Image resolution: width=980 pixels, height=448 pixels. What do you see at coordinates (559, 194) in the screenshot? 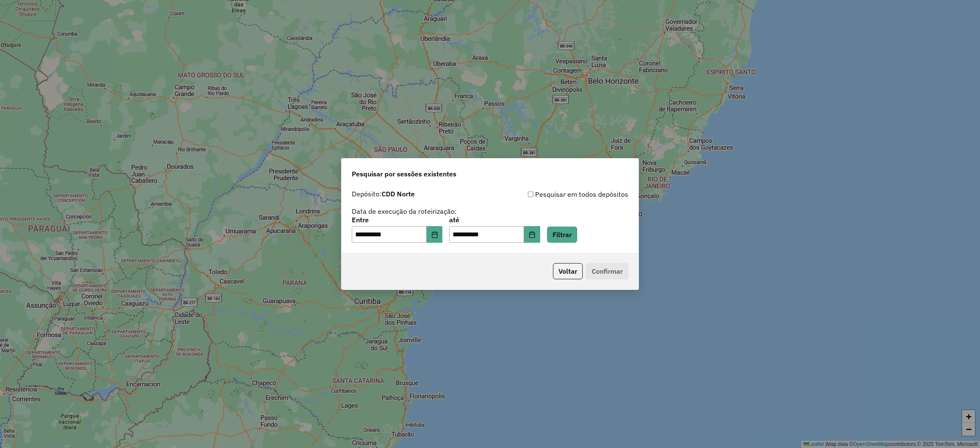
I see `div: Pesquisar em todos depósitos` at bounding box center [559, 194].